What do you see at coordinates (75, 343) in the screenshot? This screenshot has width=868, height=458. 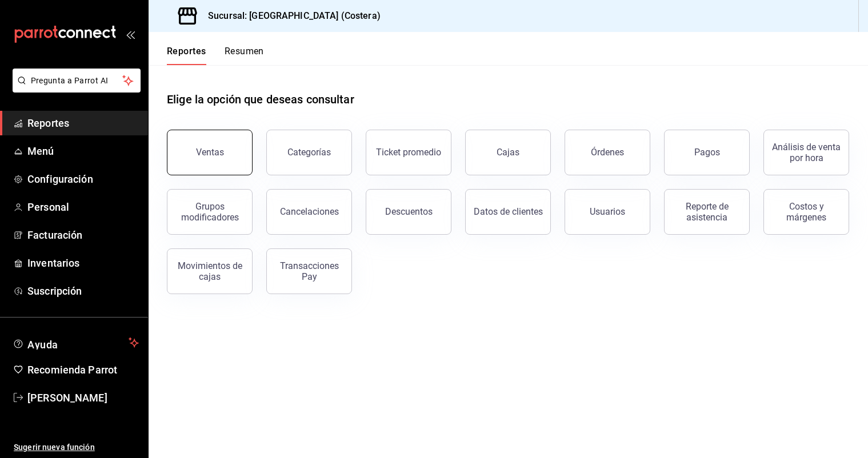 I see `span: Ayuda` at bounding box center [75, 343].